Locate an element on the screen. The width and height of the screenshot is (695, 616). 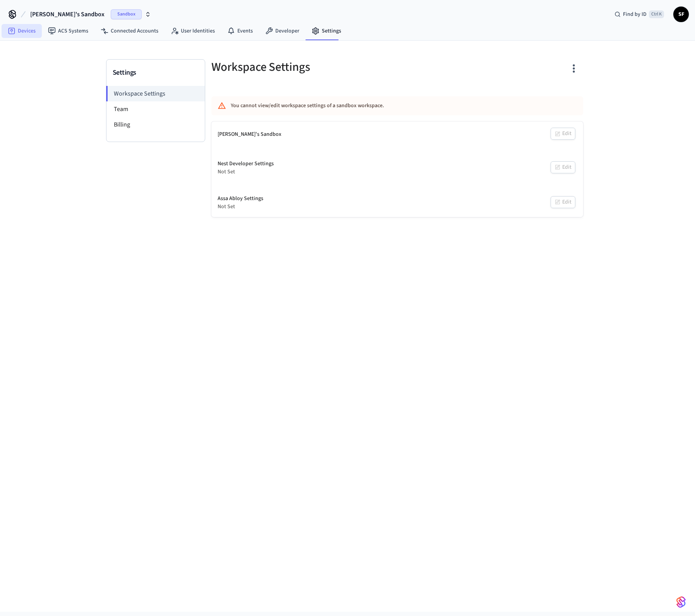
a: Events is located at coordinates (240, 31).